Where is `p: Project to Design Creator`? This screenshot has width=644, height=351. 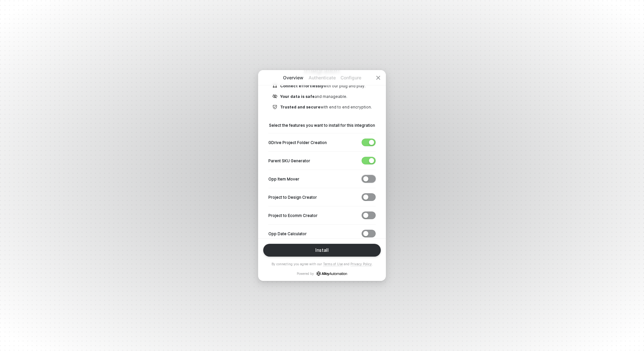
p: Project to Design Creator is located at coordinates (292, 197).